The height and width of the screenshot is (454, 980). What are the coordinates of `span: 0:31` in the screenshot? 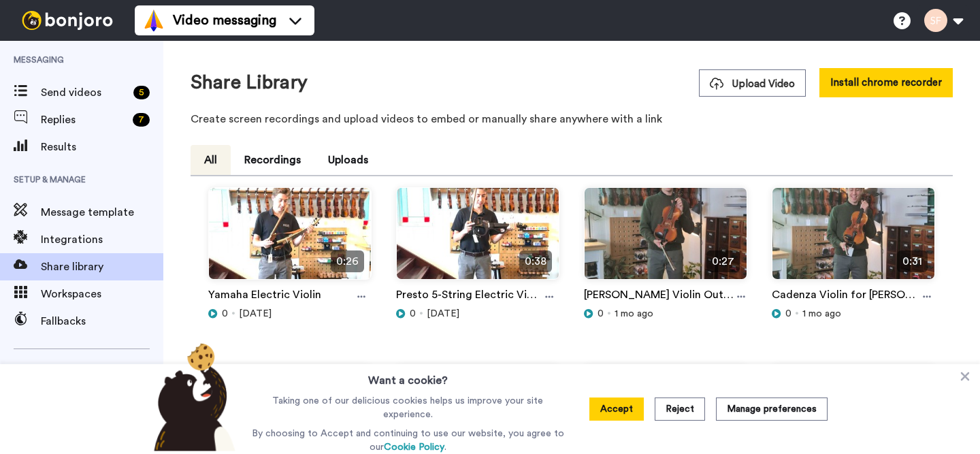 It's located at (912, 262).